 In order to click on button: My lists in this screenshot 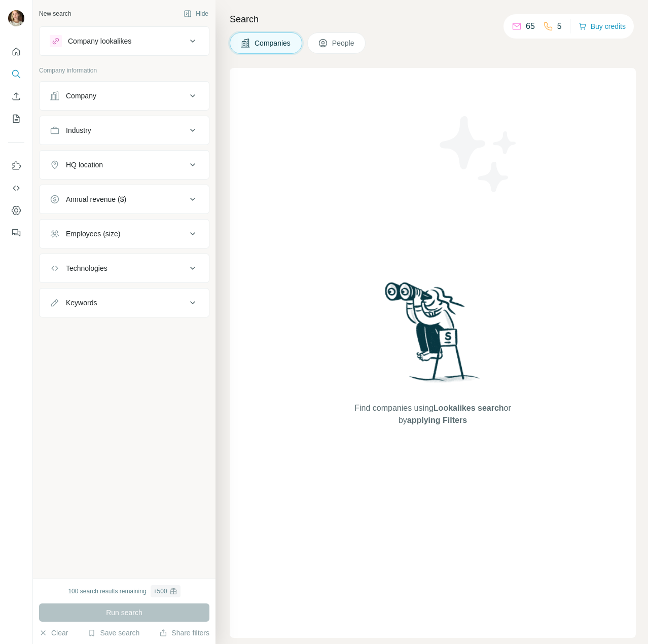, I will do `click(16, 119)`.